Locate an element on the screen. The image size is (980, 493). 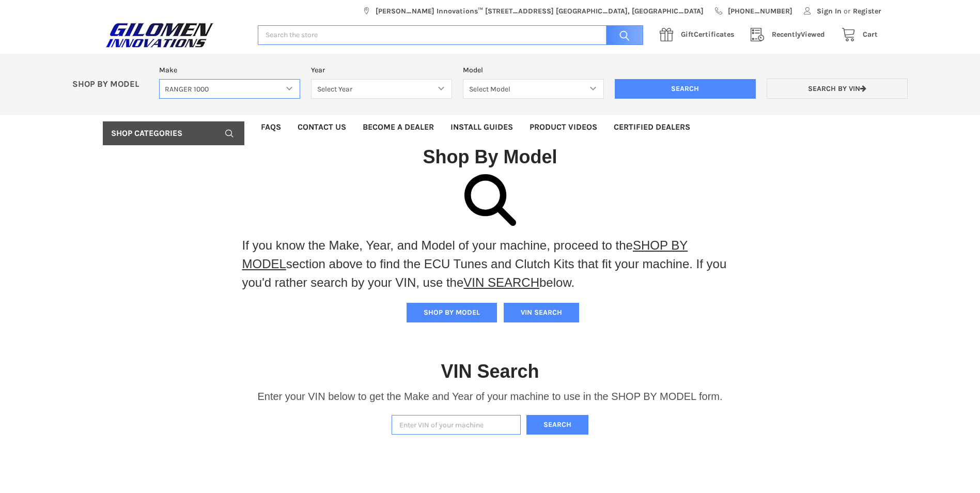
p: Enter your VIN below to get the Make and Year of your machine to use in the SHOP BY MODEL form. is located at coordinates (490, 396).